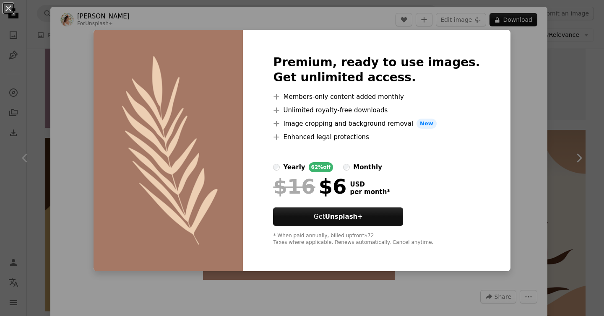 This screenshot has height=316, width=604. What do you see at coordinates (376, 70) in the screenshot?
I see `h2: Premium, ready to use images. Get unlimited access.` at bounding box center [376, 70].